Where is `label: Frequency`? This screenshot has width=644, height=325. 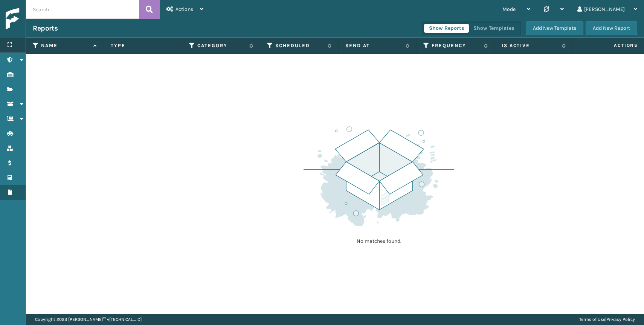 label: Frequency is located at coordinates (455, 45).